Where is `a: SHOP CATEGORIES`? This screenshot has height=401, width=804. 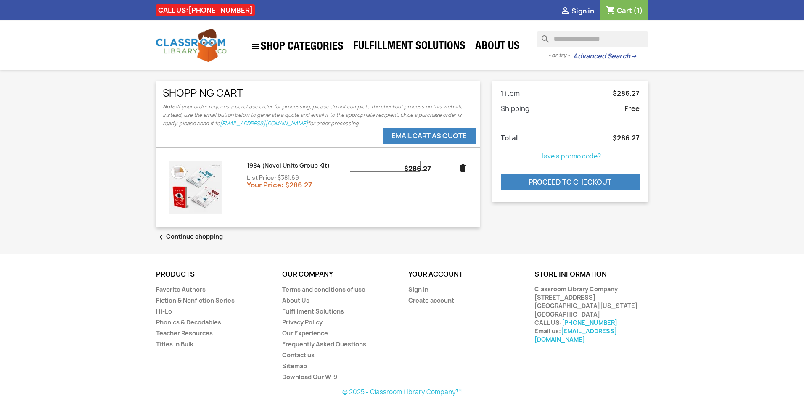
a: SHOP CATEGORIES is located at coordinates (297, 47).